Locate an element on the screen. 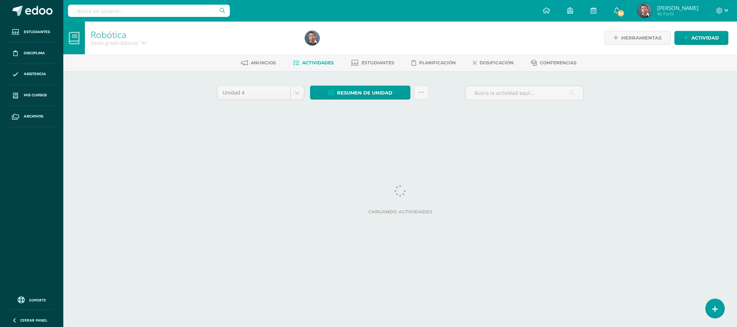 This screenshot has width=737, height=327. span: Mi Perfil is located at coordinates (678, 14).